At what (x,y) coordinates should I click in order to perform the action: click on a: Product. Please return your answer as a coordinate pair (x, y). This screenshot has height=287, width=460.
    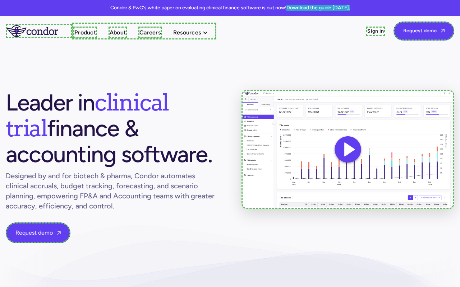
    Looking at the image, I should click on (85, 32).